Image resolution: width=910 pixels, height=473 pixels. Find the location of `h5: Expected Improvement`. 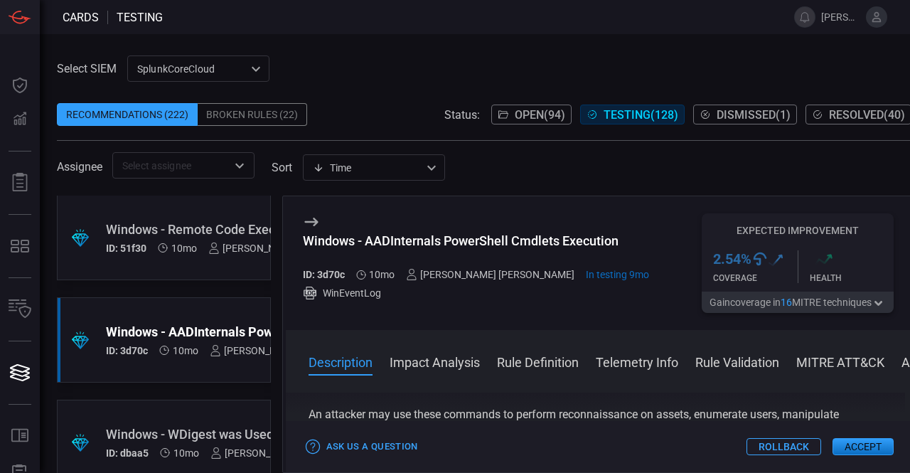

h5: Expected Improvement is located at coordinates (798, 230).